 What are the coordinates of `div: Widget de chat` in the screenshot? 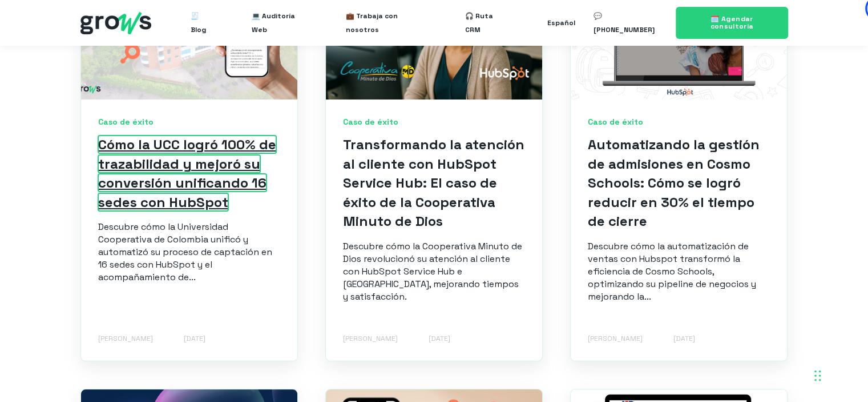 It's located at (766, 328).